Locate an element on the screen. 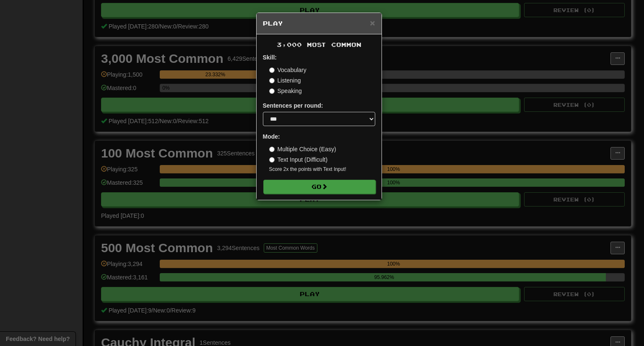  label: Listening is located at coordinates (285, 81).